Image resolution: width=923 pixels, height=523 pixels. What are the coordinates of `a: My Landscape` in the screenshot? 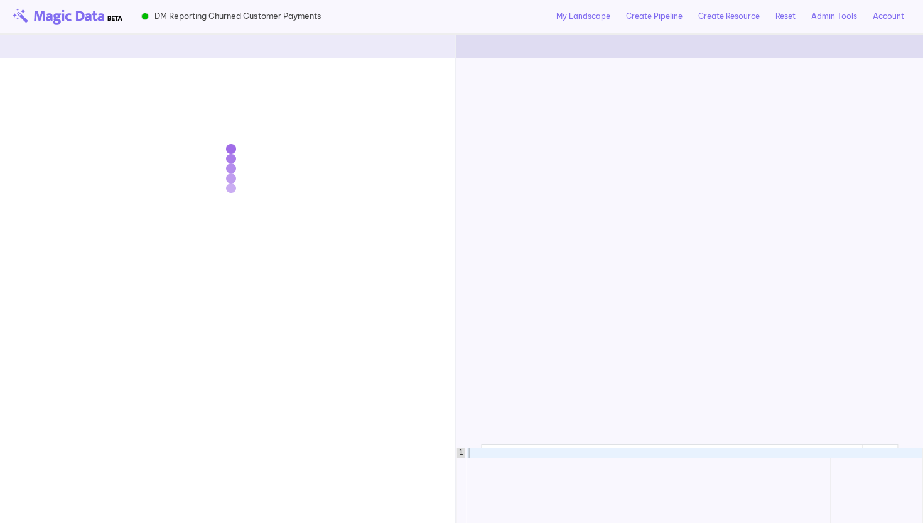 It's located at (583, 16).